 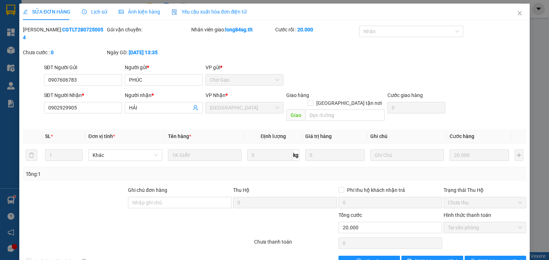 I want to click on div: Gói vận chuyển:, so click(x=148, y=30).